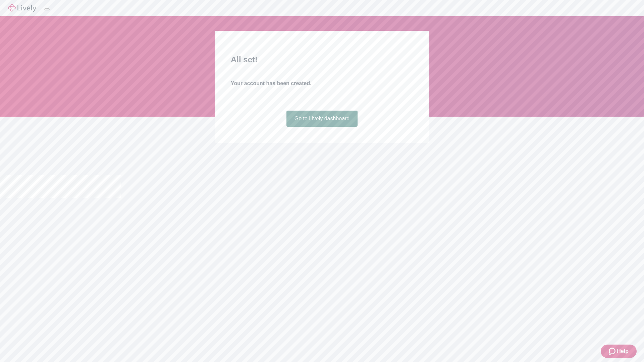 This screenshot has height=362, width=644. What do you see at coordinates (613, 352) in the screenshot?
I see `svg: Zendesk support icon` at bounding box center [613, 352].